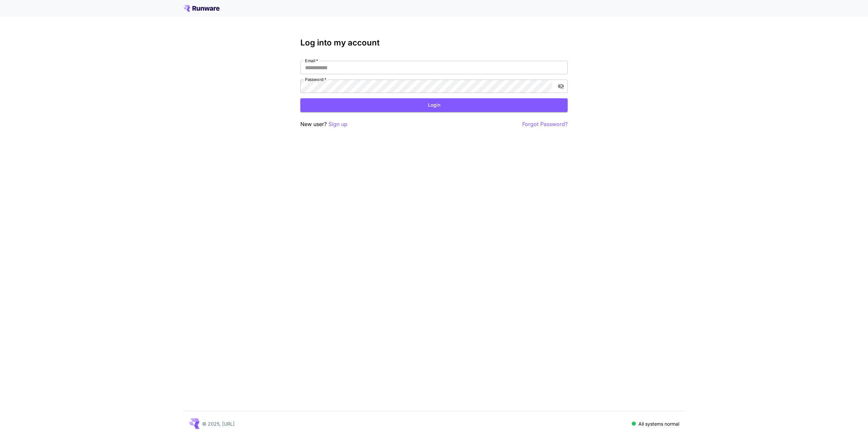 The width and height of the screenshot is (868, 436). I want to click on button: Forgot Password?, so click(545, 124).